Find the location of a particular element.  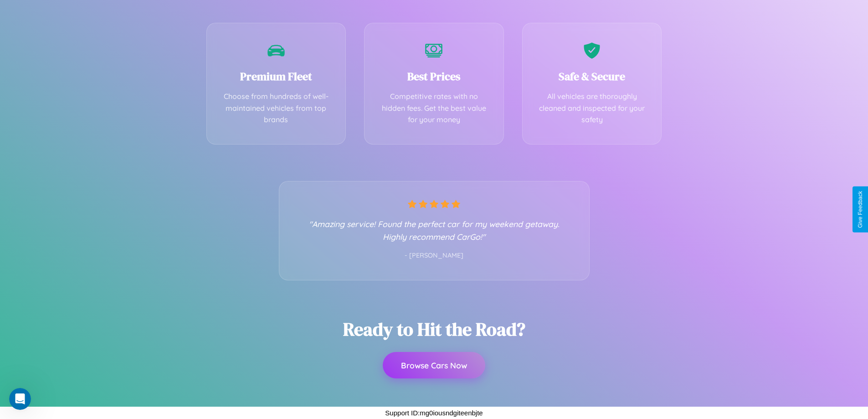

h3: Premium Fleet is located at coordinates (276, 76).